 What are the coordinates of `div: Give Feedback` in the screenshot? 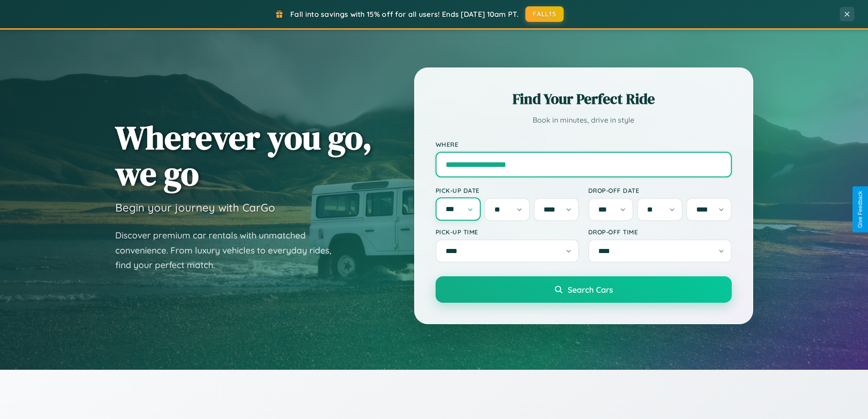 It's located at (860, 210).